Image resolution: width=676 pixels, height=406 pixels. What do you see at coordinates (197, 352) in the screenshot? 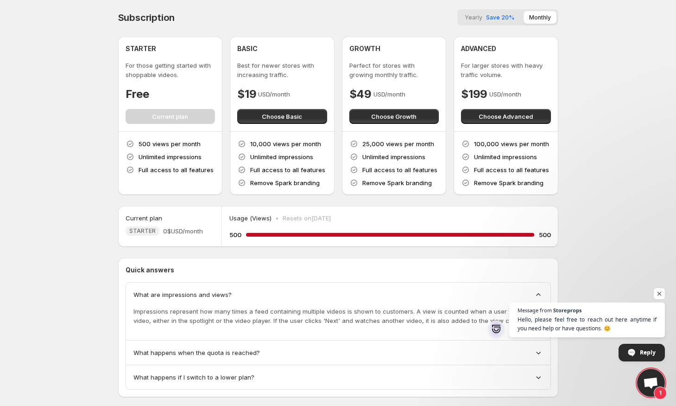
I see `span: What happens when the quota is reached?` at bounding box center [197, 352].